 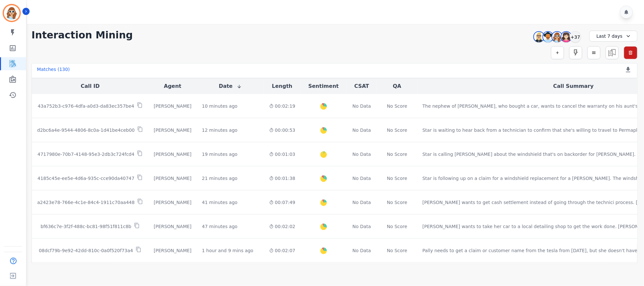 I want to click on button: CSAT, so click(x=362, y=86).